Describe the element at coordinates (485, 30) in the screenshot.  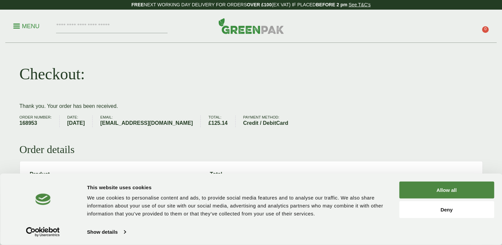
I see `span: 0` at that location.